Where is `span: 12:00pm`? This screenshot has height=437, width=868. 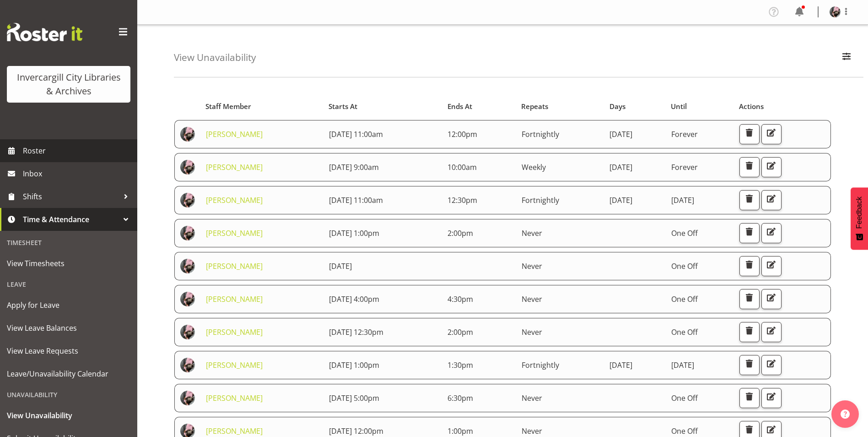
span: 12:00pm is located at coordinates (462, 134).